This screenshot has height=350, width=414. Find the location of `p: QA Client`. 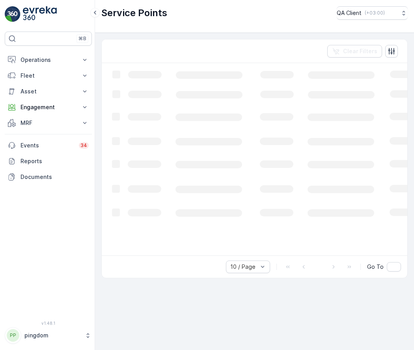

p: QA Client is located at coordinates (349, 13).